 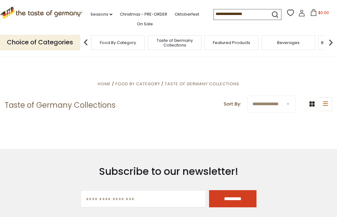 What do you see at coordinates (104, 84) in the screenshot?
I see `a: Home` at bounding box center [104, 84].